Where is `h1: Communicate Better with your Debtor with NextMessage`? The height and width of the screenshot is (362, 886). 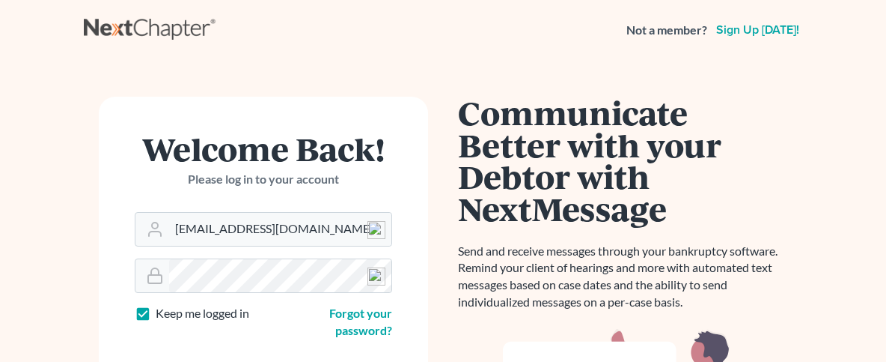
h1: Communicate Better with your Debtor with NextMessage is located at coordinates (623, 160).